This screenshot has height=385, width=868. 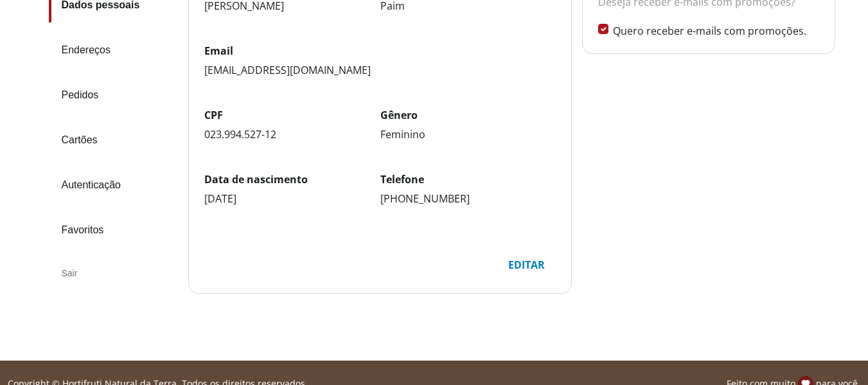 I want to click on div: Sair, so click(x=113, y=273).